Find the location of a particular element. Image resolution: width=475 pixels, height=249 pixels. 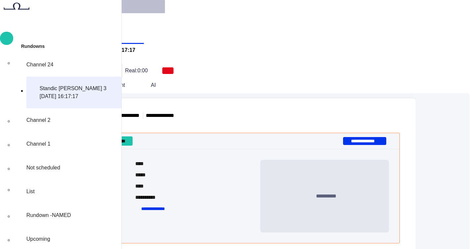

p: Rundown -NAMED is located at coordinates (49, 215).